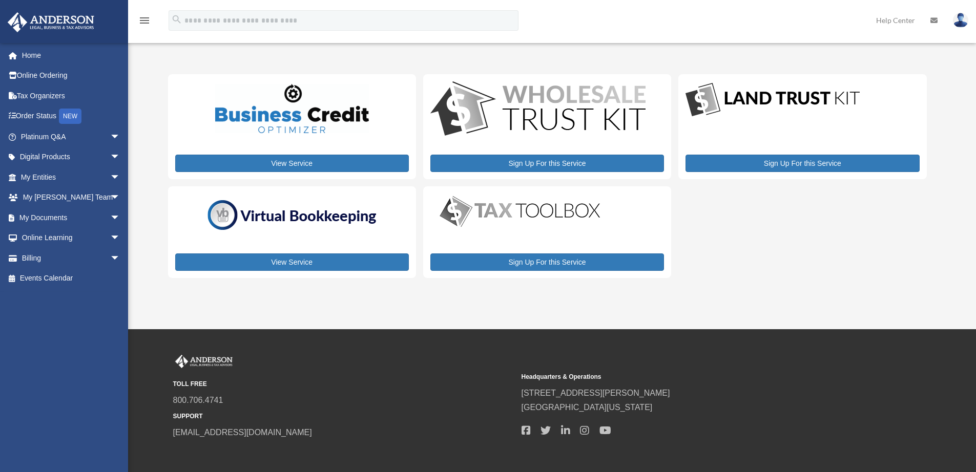  What do you see at coordinates (177, 19) in the screenshot?
I see `i: search` at bounding box center [177, 19].